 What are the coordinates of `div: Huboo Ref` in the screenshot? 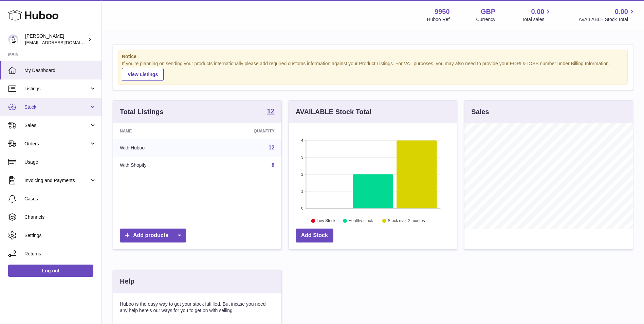 It's located at (438, 20).